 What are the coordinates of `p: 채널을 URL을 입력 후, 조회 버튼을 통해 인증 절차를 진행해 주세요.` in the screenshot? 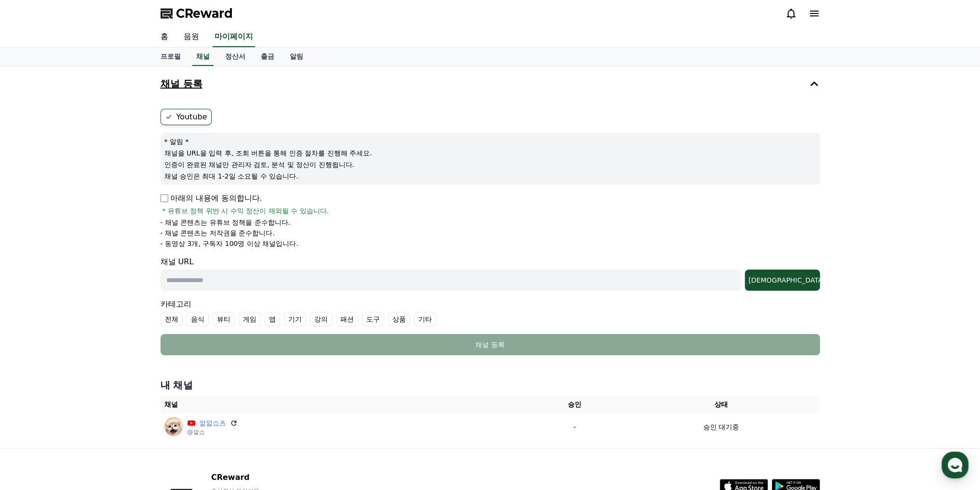 It's located at (490, 153).